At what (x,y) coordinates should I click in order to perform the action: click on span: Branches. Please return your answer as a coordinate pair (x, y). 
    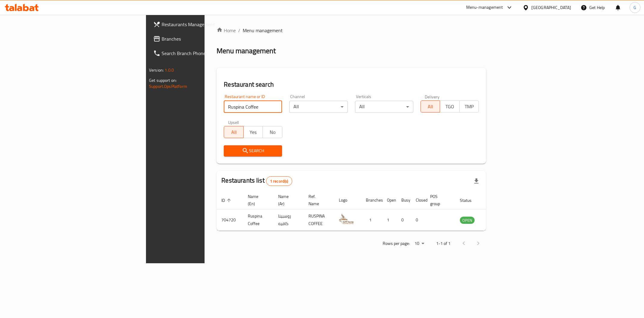
    Looking at the image, I should click on (205, 39).